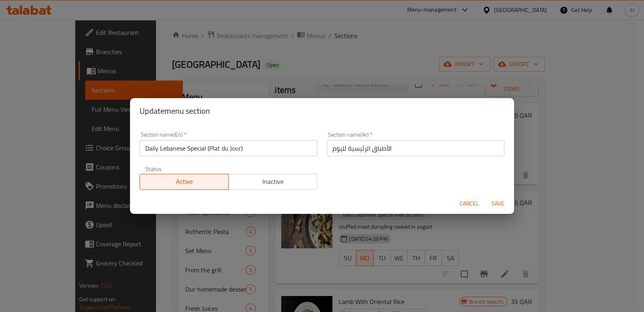 This screenshot has width=644, height=312. I want to click on button: Active, so click(184, 182).